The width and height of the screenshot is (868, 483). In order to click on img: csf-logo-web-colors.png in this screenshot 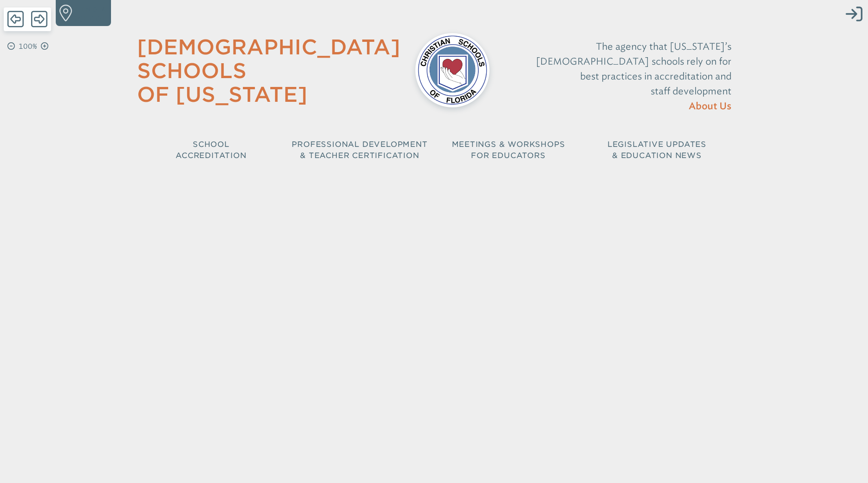, I will do `click(452, 70)`.